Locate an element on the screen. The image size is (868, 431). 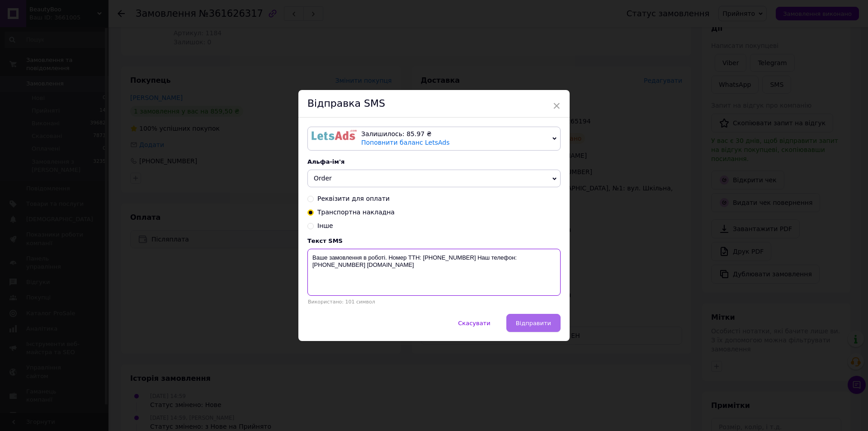
span: Відправити is located at coordinates (533, 323).